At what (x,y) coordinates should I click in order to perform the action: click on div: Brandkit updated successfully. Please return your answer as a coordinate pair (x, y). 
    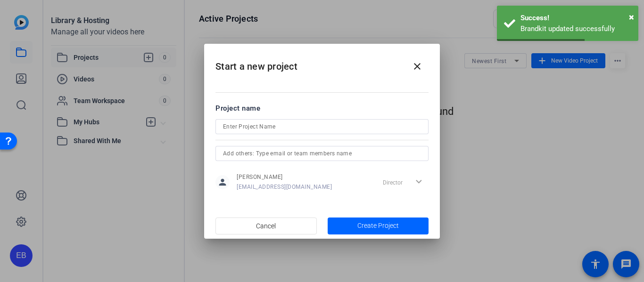
    Looking at the image, I should click on (576, 29).